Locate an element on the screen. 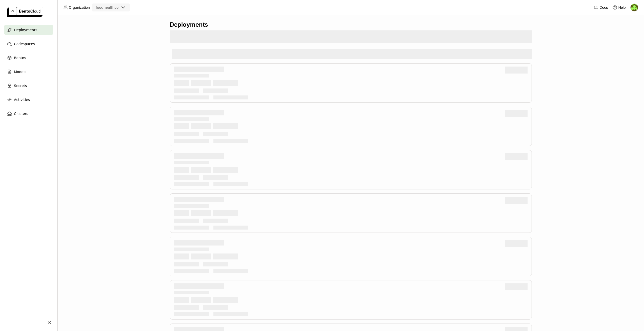 The height and width of the screenshot is (331, 644). span: Clusters is located at coordinates (21, 114).